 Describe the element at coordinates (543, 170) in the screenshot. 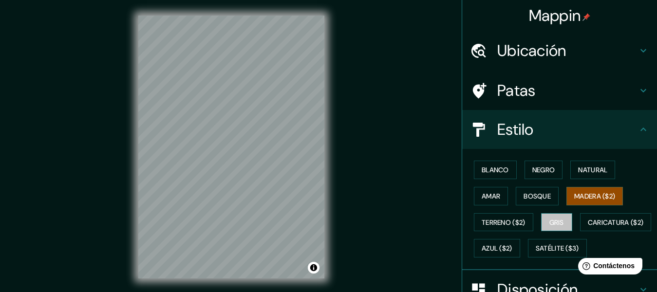

I see `button: Negro` at that location.